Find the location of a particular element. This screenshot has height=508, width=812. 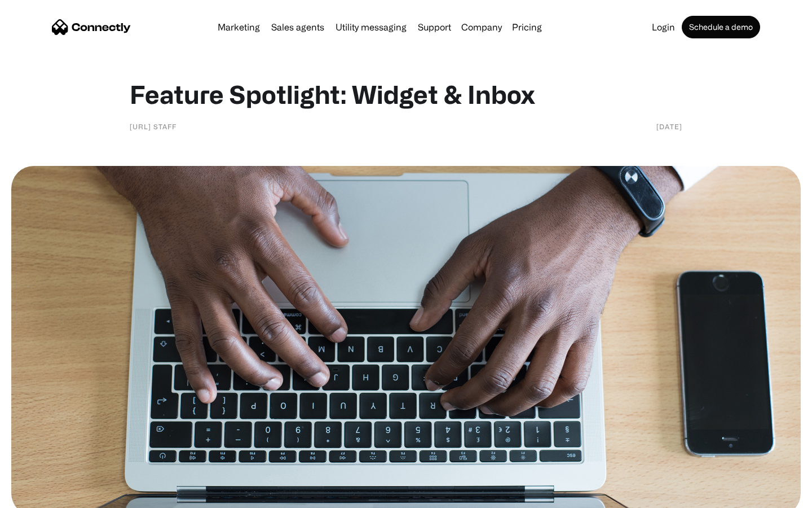

a: Pricing is located at coordinates (527, 27).